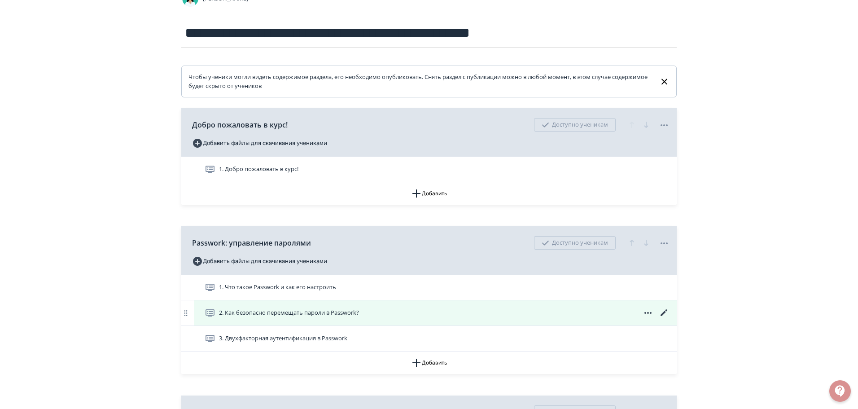 The image size is (858, 409). What do you see at coordinates (429, 338) in the screenshot?
I see `div: 3. Двухфакторная аутентификация в Passwork` at bounding box center [429, 338].